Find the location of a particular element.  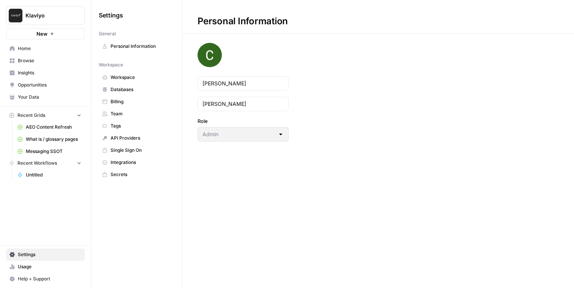

a: Personal Information is located at coordinates (136, 46).